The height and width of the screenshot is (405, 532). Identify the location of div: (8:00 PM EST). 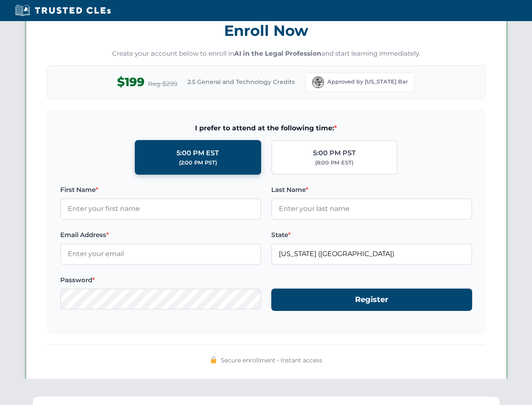
(334, 162).